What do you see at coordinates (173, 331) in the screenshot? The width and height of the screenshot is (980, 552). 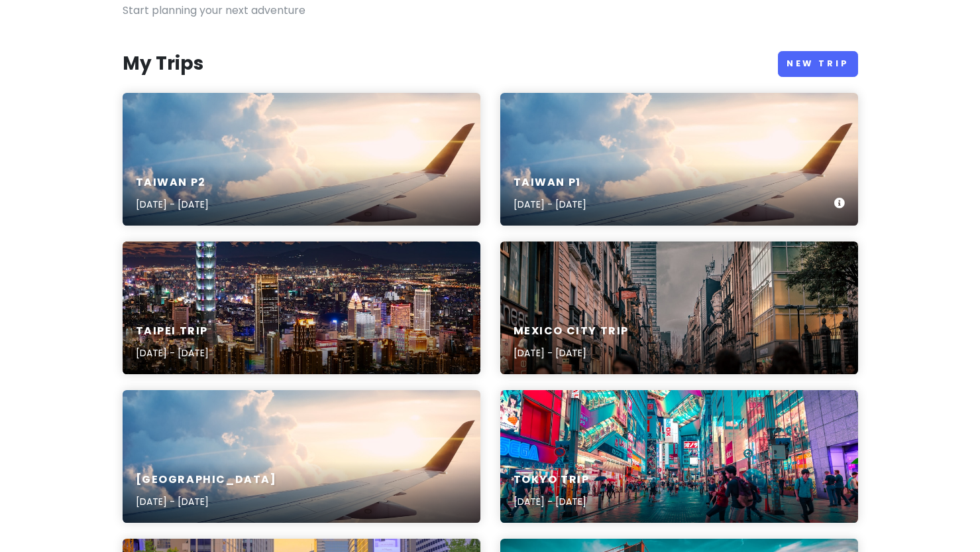 I see `h6: Taipei Trip` at bounding box center [173, 331].